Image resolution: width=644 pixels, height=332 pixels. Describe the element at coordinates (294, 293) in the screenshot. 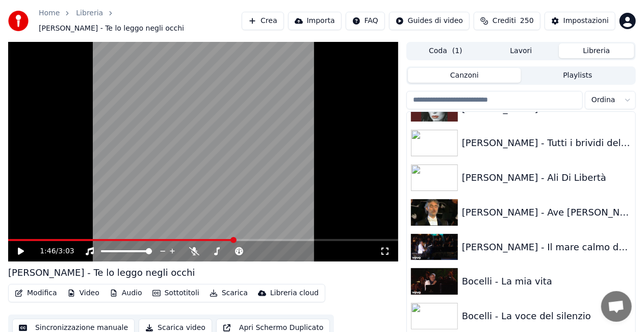

I see `div: Libreria cloud` at that location.